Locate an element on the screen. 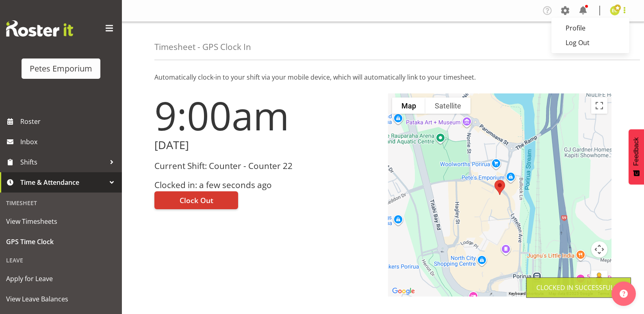  div: Timesheet is located at coordinates (61, 203).